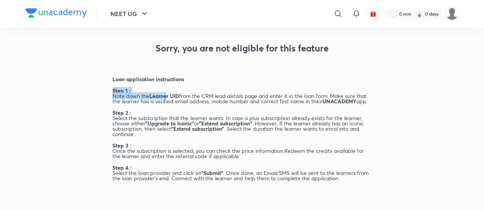 The width and height of the screenshot is (484, 210). What do you see at coordinates (242, 99) in the screenshot?
I see `h6: Note down the from the CRM lead details page and enter it in the loan form. Make sure that the le...` at bounding box center [242, 99].